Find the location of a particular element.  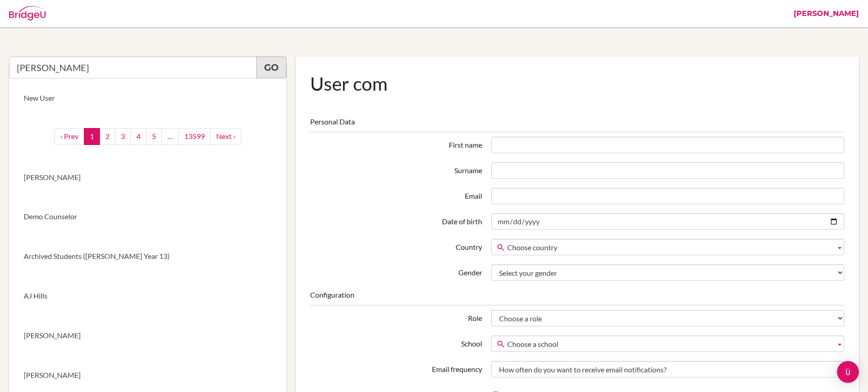

label: Role is located at coordinates (396, 317).